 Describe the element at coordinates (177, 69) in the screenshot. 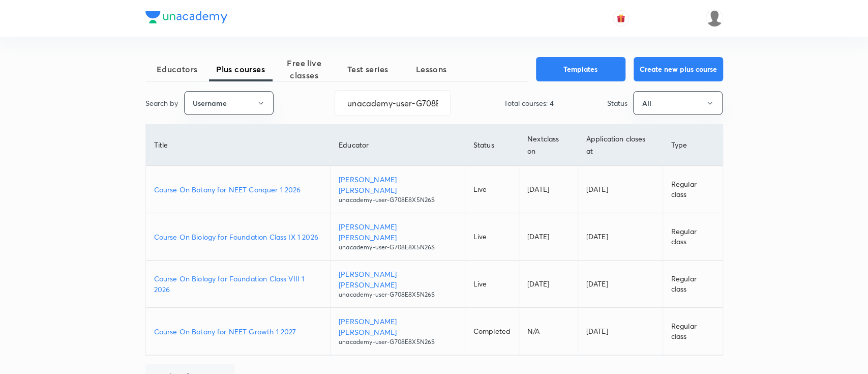

I see `span: Educators` at that location.